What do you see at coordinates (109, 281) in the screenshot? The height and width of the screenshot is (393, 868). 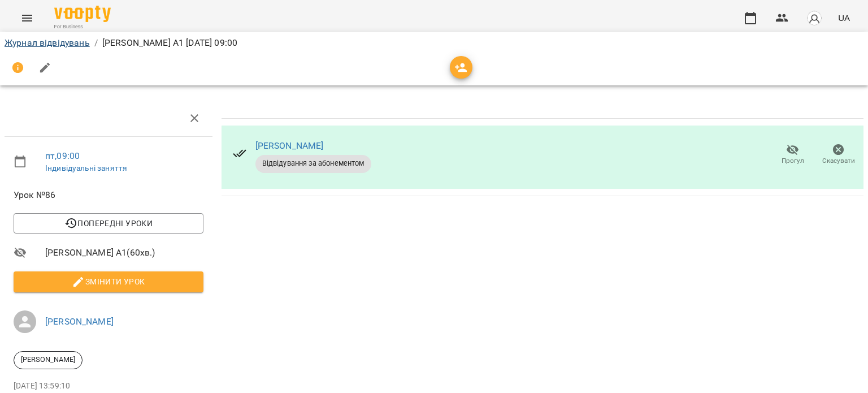 I see `button: Змінити урок` at bounding box center [109, 281].